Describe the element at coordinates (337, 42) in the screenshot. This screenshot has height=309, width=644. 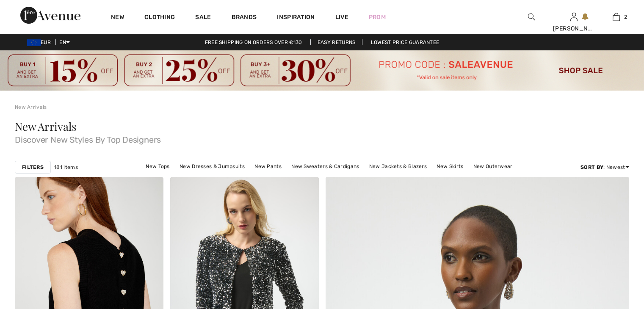
I see `a: Easy Returns` at that location.